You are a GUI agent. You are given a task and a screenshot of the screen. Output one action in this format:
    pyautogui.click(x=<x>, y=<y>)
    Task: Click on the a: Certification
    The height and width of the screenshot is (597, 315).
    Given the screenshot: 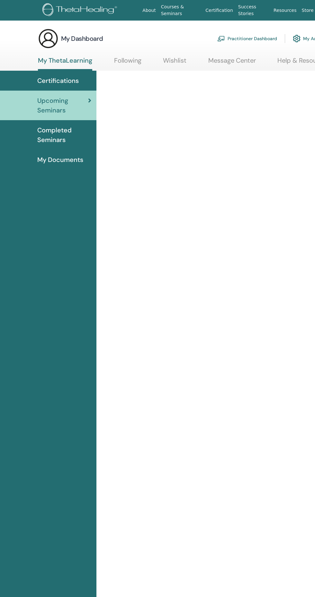 What is the action you would take?
    pyautogui.click(x=219, y=10)
    